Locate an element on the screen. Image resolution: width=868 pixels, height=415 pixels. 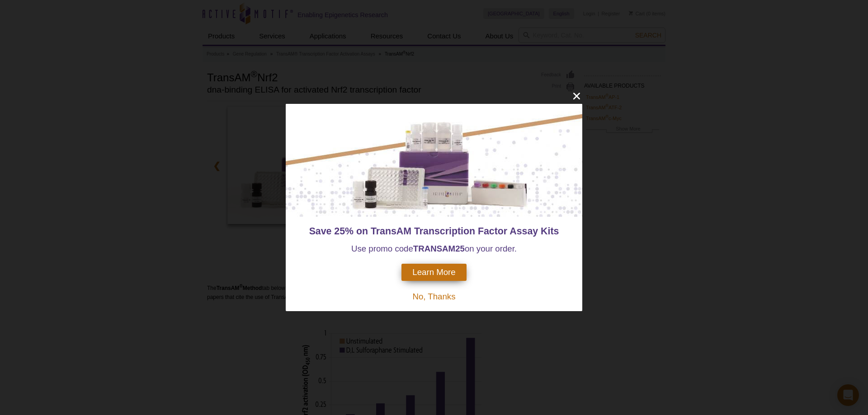
span: Learn More is located at coordinates (434, 272).